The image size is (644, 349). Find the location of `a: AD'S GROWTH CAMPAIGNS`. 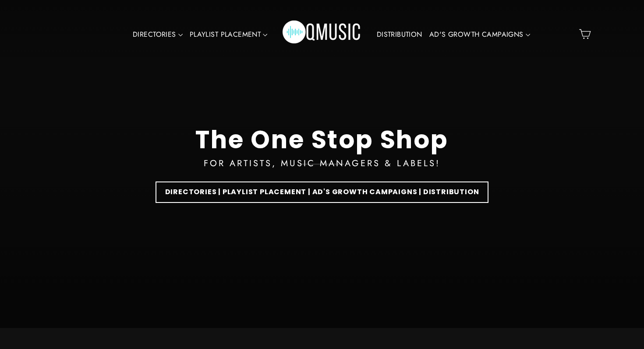

a: AD'S GROWTH CAMPAIGNS is located at coordinates (480, 35).